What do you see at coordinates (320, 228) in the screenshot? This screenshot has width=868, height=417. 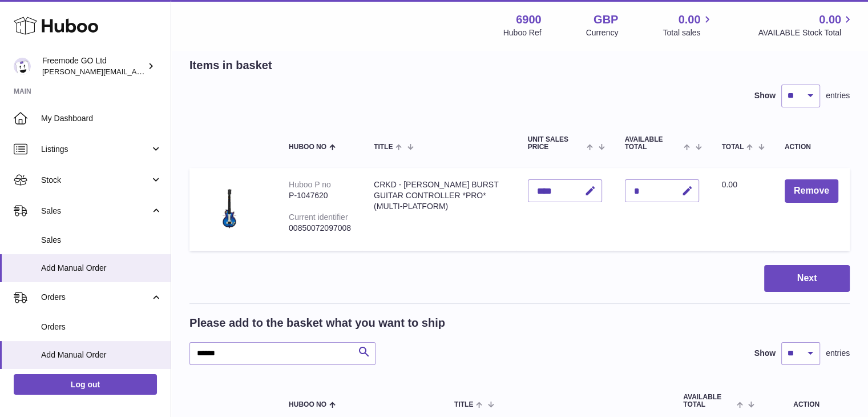 I see `div: 00850072097008` at bounding box center [320, 228].